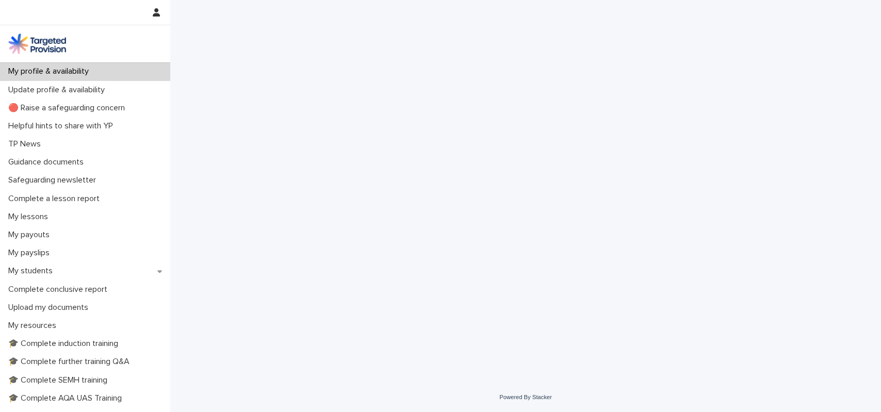 The image size is (881, 412). What do you see at coordinates (65, 344) in the screenshot?
I see `p: 🎓 Complete induction training` at bounding box center [65, 344].